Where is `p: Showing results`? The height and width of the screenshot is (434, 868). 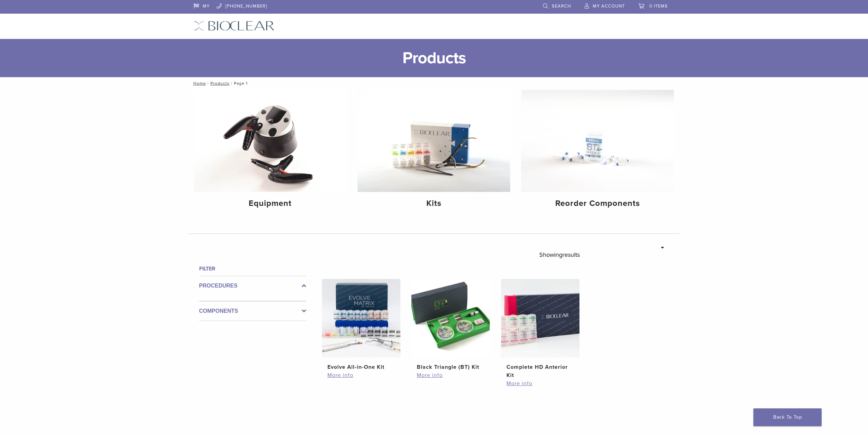 p: Showing results is located at coordinates (559, 255).